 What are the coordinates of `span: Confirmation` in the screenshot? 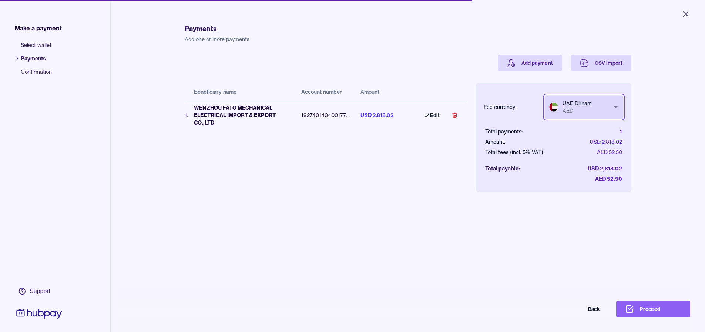 It's located at (36, 75).